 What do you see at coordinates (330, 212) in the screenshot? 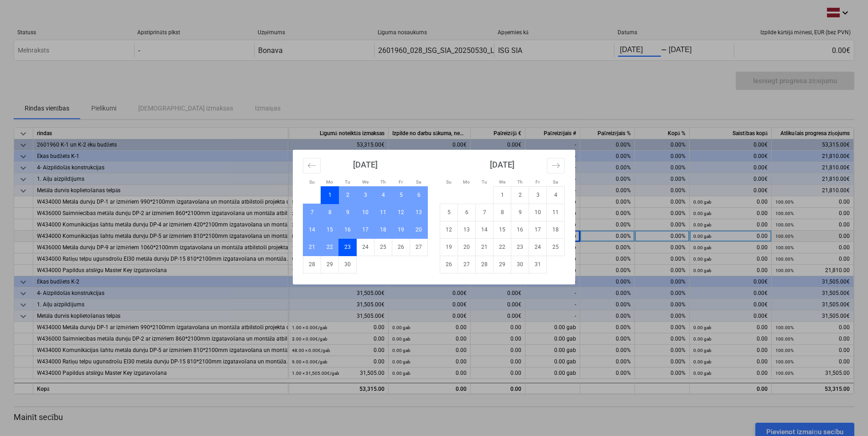
I see `td: Choose Monday, September 8, 2025 as your check-in date. It's available.` at bounding box center [330, 212].